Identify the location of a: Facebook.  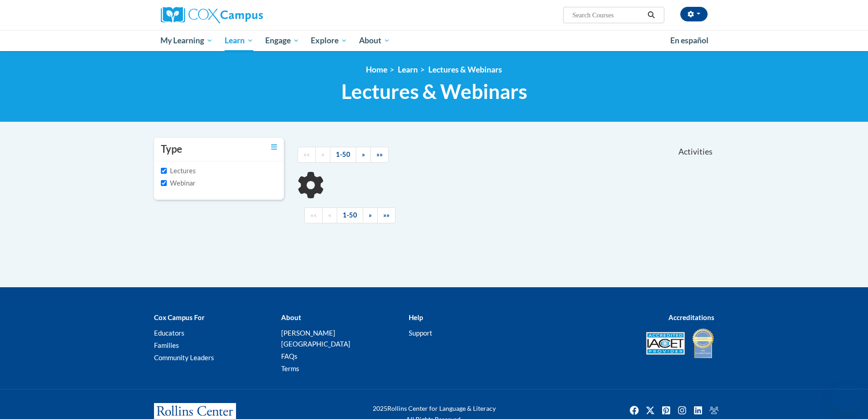
(634, 410).